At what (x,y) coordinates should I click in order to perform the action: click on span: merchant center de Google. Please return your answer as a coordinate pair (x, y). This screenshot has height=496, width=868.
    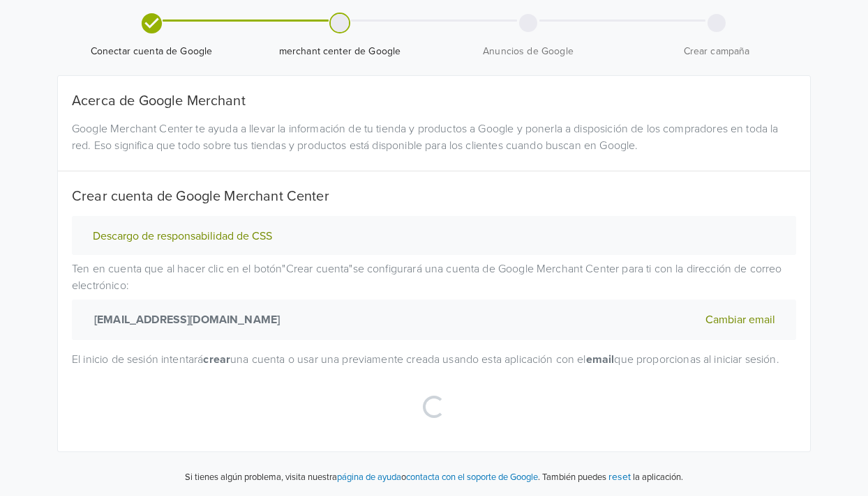
    Looking at the image, I should click on (340, 51).